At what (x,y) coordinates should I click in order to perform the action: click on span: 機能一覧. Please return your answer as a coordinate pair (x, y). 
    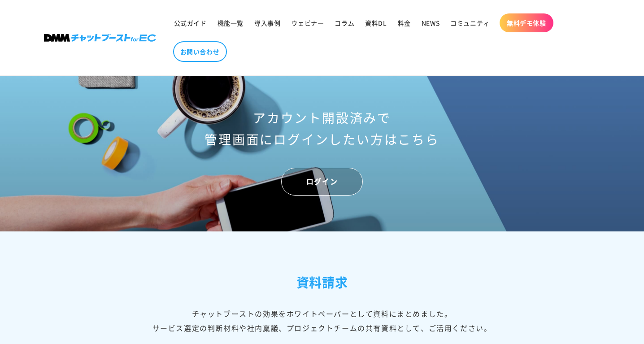
    Looking at the image, I should click on (231, 23).